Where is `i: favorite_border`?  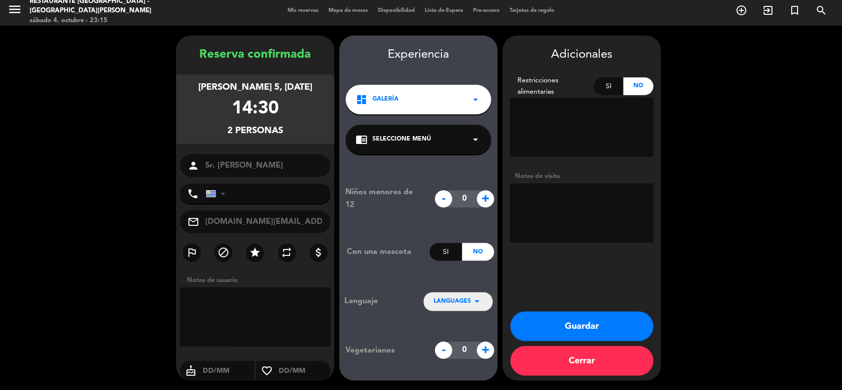 i: favorite_border is located at coordinates (267, 371).